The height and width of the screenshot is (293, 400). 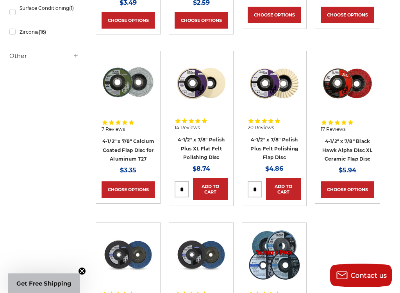 What do you see at coordinates (348, 150) in the screenshot?
I see `a: 4-1/2" x 7/8" Black Hawk Alpha Disc XL Ceramic Flap Disc` at bounding box center [348, 150].